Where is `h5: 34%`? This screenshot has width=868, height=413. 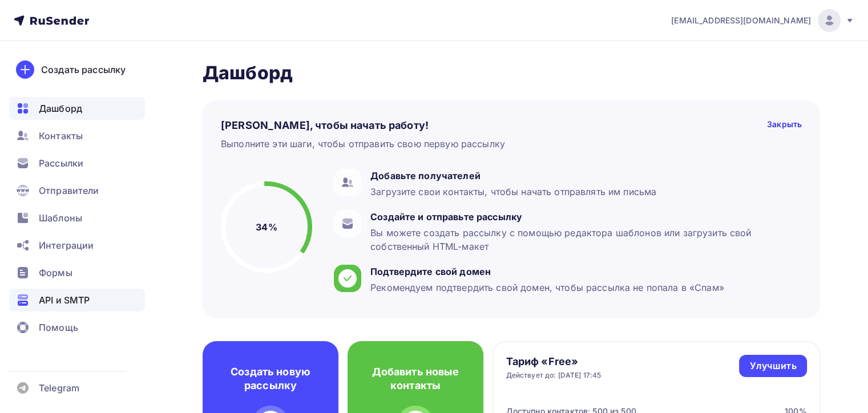 h5: 34% is located at coordinates (266, 227).